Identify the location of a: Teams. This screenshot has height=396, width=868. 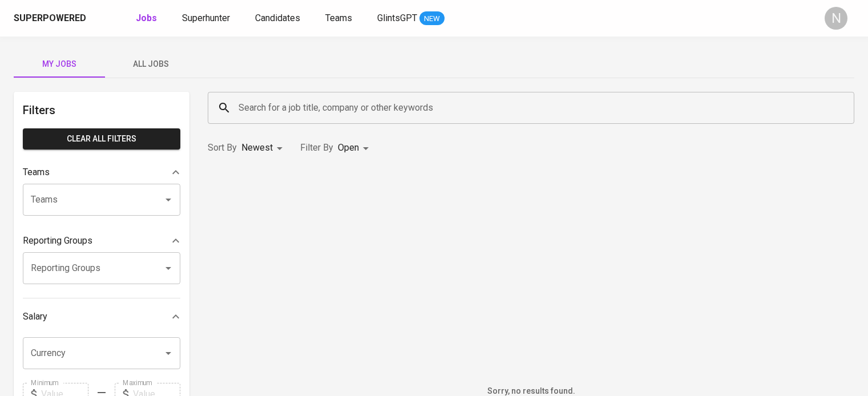
(339, 18).